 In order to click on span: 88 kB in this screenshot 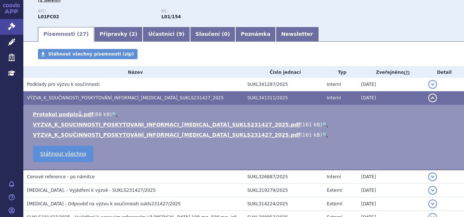, I will do `click(102, 114)`.